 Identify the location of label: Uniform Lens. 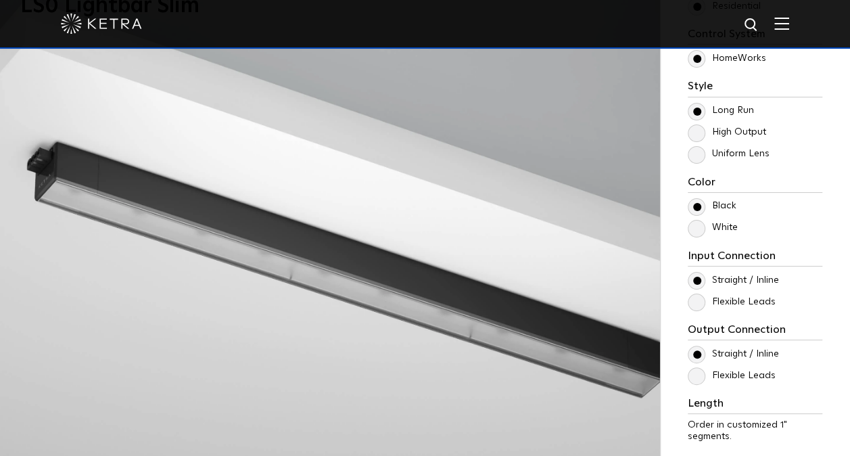
(728, 154).